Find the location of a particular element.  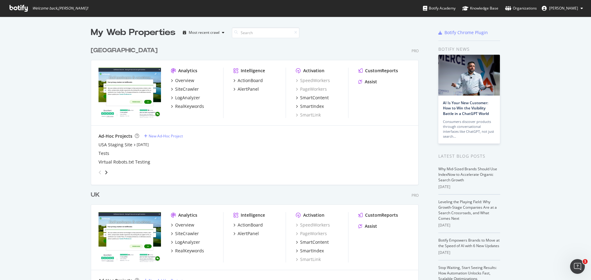

div: Tests is located at coordinates (104, 154).